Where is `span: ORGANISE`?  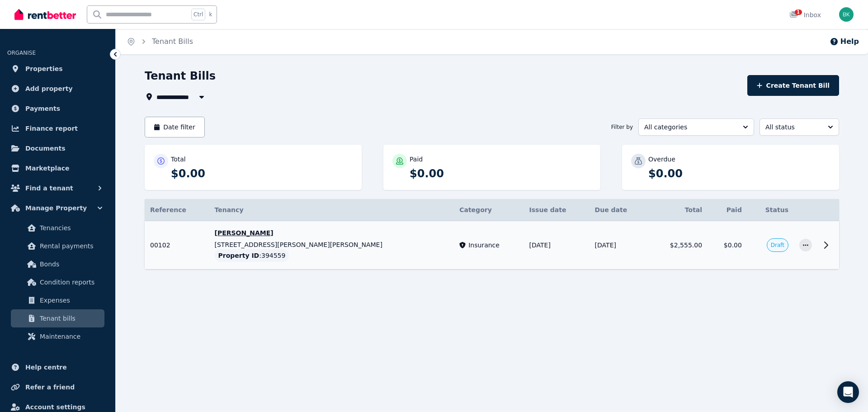 span: ORGANISE is located at coordinates (21, 53).